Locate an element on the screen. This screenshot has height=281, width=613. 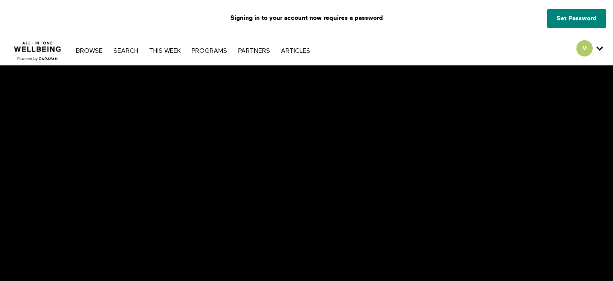
a: PARTNERS is located at coordinates (254, 51).